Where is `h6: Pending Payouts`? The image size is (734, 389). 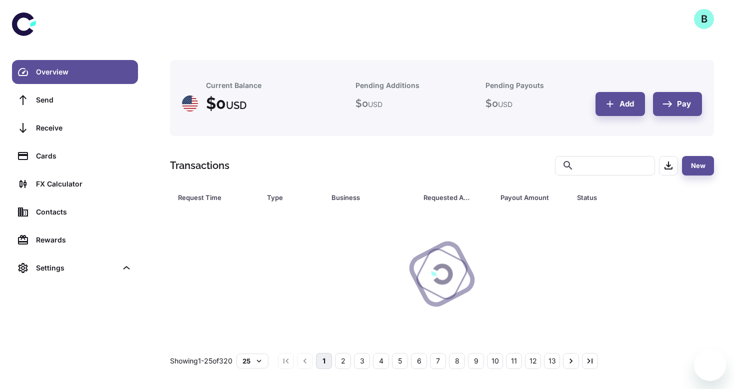
h6: Pending Payouts is located at coordinates (515, 86).